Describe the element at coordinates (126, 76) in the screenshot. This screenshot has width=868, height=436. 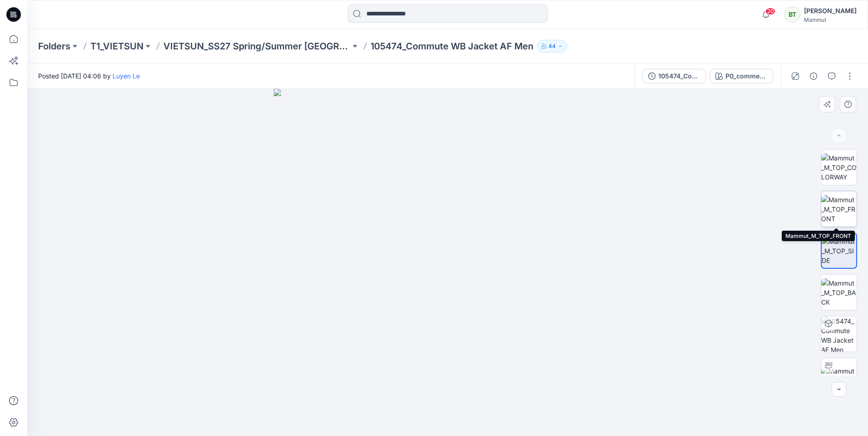
I see `a: Luyen Le` at that location.